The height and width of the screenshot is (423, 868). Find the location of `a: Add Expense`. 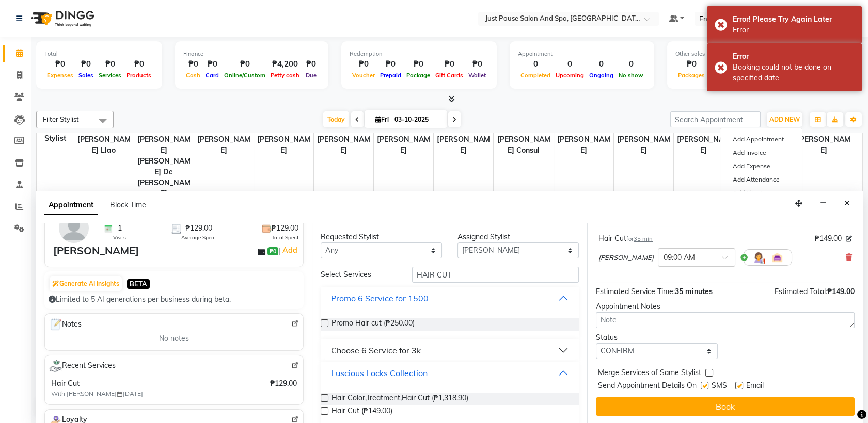

a: Add Expense is located at coordinates (761, 166).